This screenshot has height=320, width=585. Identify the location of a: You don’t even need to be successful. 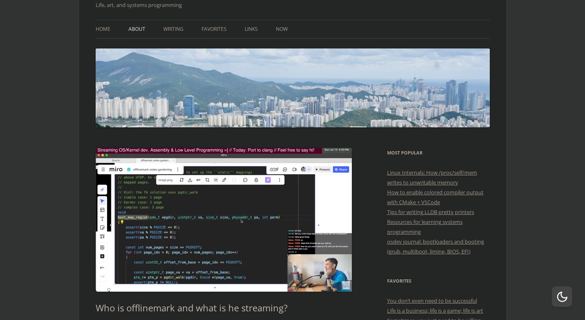
(432, 301).